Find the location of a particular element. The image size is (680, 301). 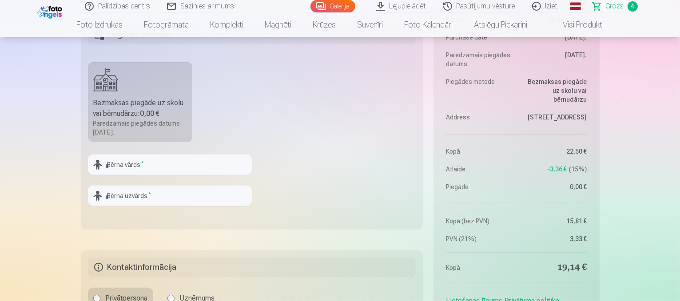

div: Bezmaksas piegāde uz skolu vai bērnudārzu : is located at coordinates (140, 108).